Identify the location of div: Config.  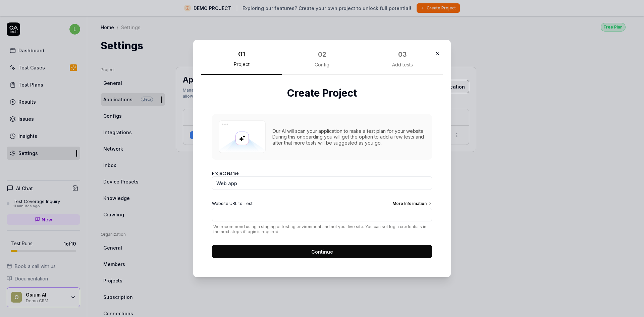
(322, 64).